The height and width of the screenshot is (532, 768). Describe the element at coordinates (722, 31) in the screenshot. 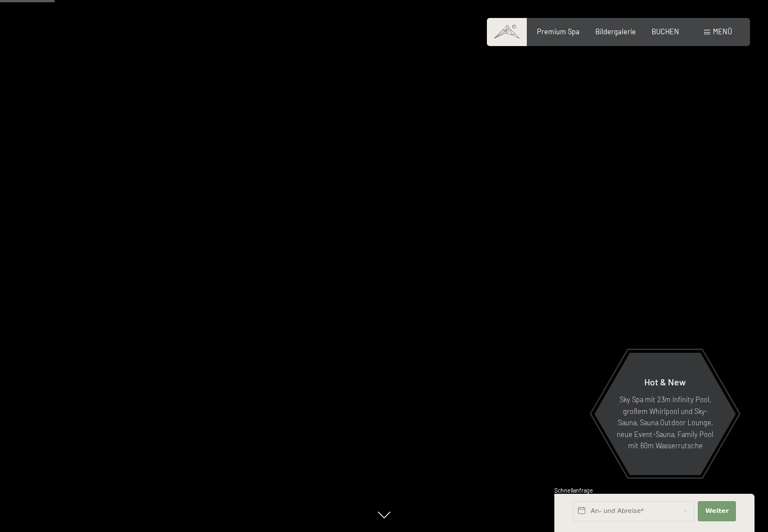

I see `span: Menü` at that location.